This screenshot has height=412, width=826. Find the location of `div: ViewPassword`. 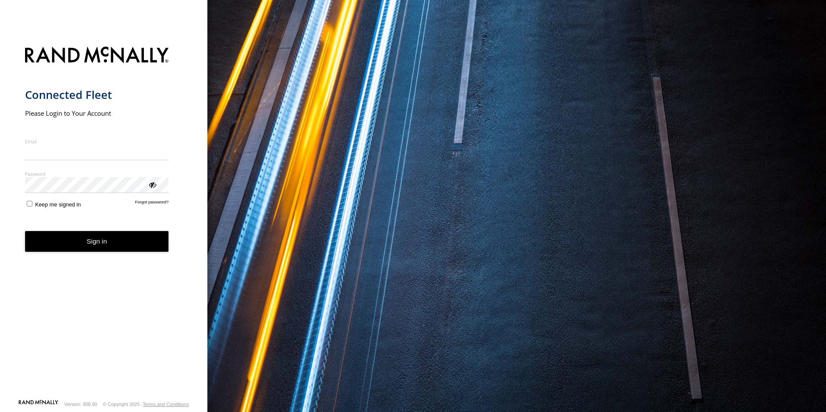

div: ViewPassword is located at coordinates (152, 185).